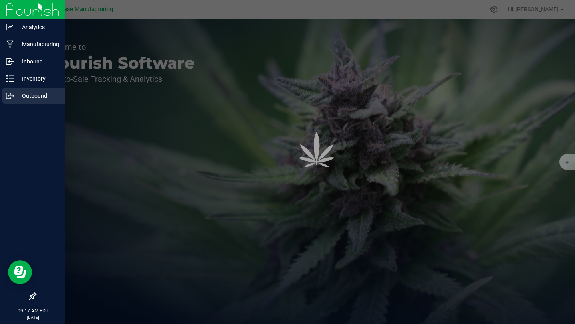 The height and width of the screenshot is (324, 575). What do you see at coordinates (38, 44) in the screenshot?
I see `p: Manufacturing` at bounding box center [38, 44].